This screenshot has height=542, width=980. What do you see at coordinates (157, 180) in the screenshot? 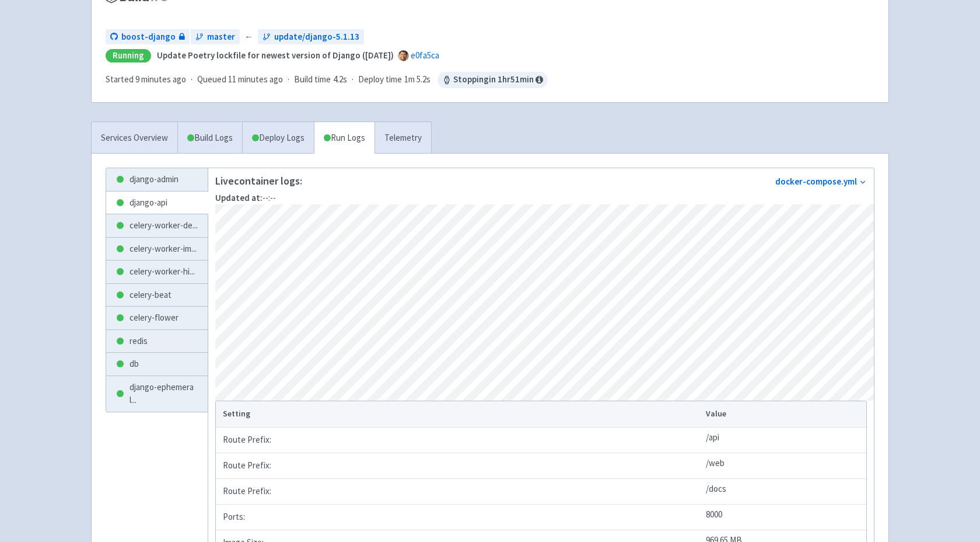
I see `a: django-admin` at bounding box center [157, 180].